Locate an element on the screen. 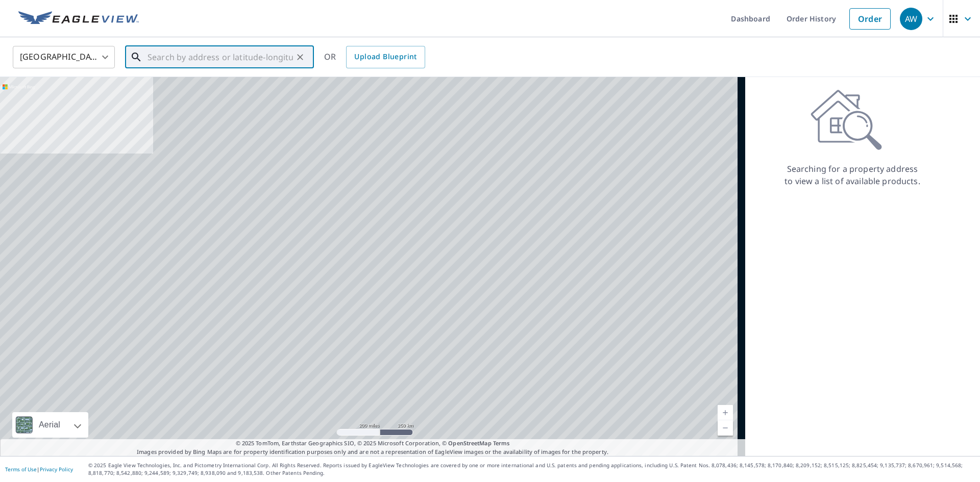 Image resolution: width=980 pixels, height=482 pixels. p: © 2025 Eagle View Technologies, Inc. and Pictometry International Corp. All Rights Reserved. Repo... is located at coordinates (532, 469).